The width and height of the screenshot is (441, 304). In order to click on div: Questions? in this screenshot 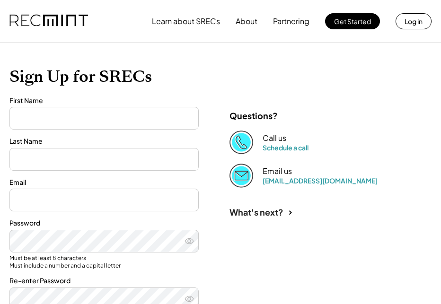, I will do `click(254, 115)`.